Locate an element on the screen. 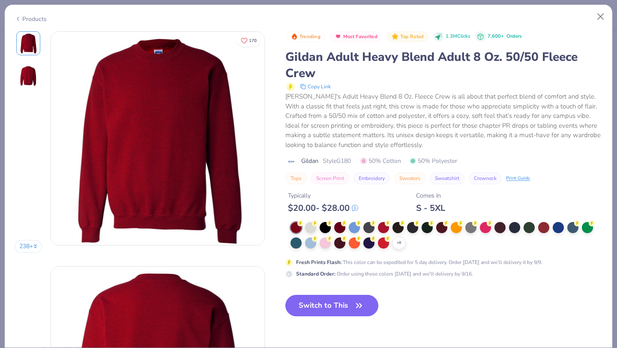 This screenshot has height=348, width=617. div: Print Guide is located at coordinates (518, 178).